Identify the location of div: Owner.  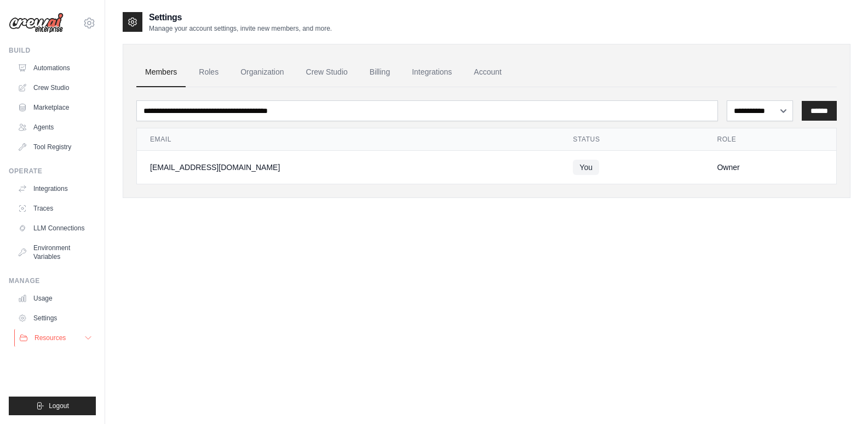
(770, 168).